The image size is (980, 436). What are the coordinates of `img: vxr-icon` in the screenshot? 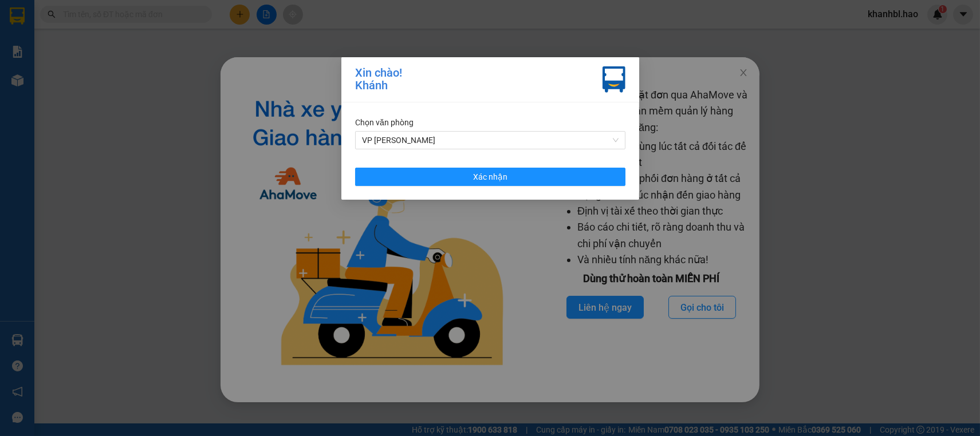 It's located at (614, 80).